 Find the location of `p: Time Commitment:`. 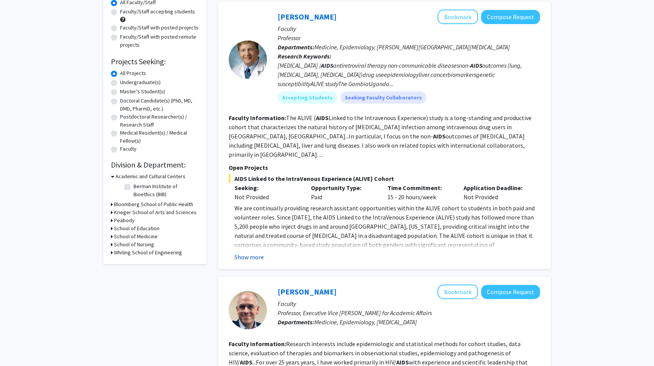

p: Time Commitment: is located at coordinates (420, 188).